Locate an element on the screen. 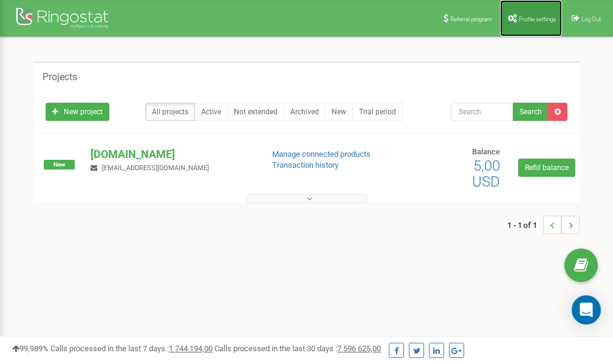 The image size is (613, 364). span: 1 - 1 of 1 is located at coordinates (525, 224).